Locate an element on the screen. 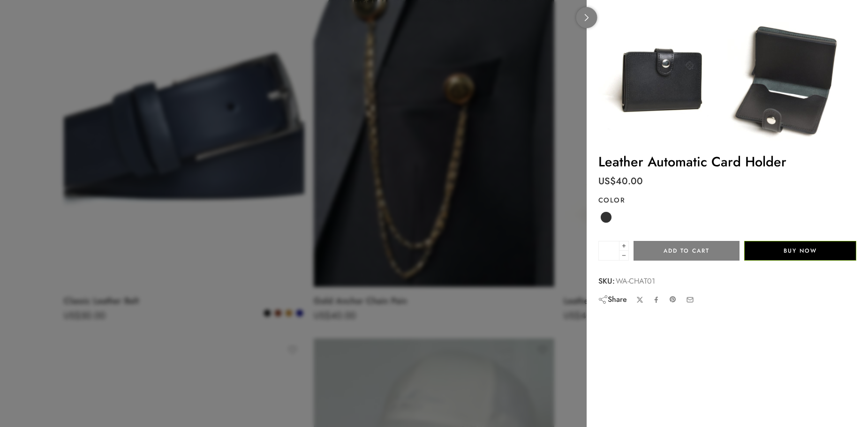  bdi: 40.00 is located at coordinates (620, 181).